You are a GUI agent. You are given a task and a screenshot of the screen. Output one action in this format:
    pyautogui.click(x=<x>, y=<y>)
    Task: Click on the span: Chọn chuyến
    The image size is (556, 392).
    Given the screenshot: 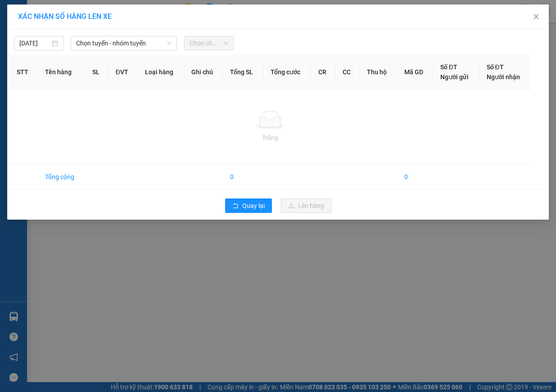 What is the action you would take?
    pyautogui.click(x=209, y=43)
    